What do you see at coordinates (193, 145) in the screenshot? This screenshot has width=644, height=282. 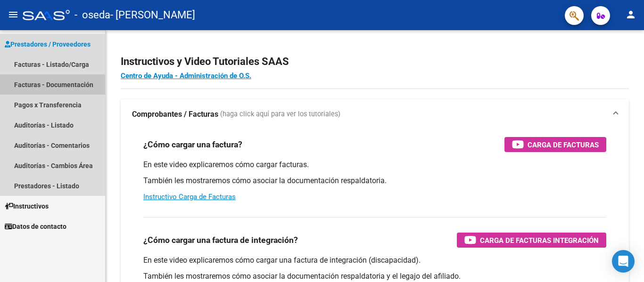 I see `h3: ¿Cómo cargar una factura?` at bounding box center [193, 145].